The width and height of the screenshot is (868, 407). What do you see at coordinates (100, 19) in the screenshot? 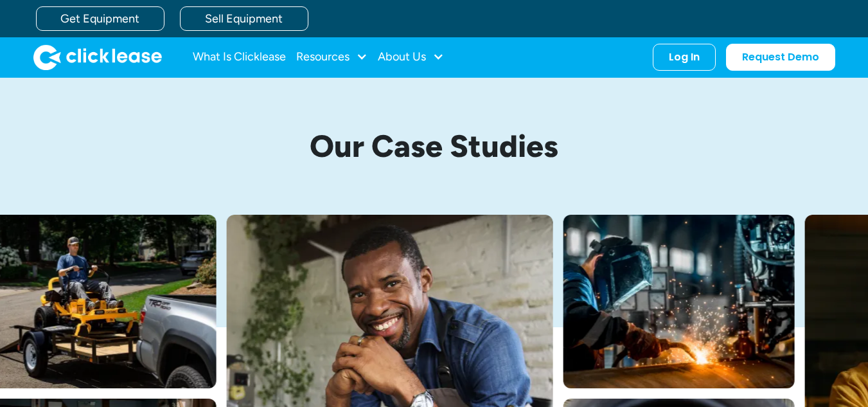
I see `a: Get Equipment` at bounding box center [100, 19].